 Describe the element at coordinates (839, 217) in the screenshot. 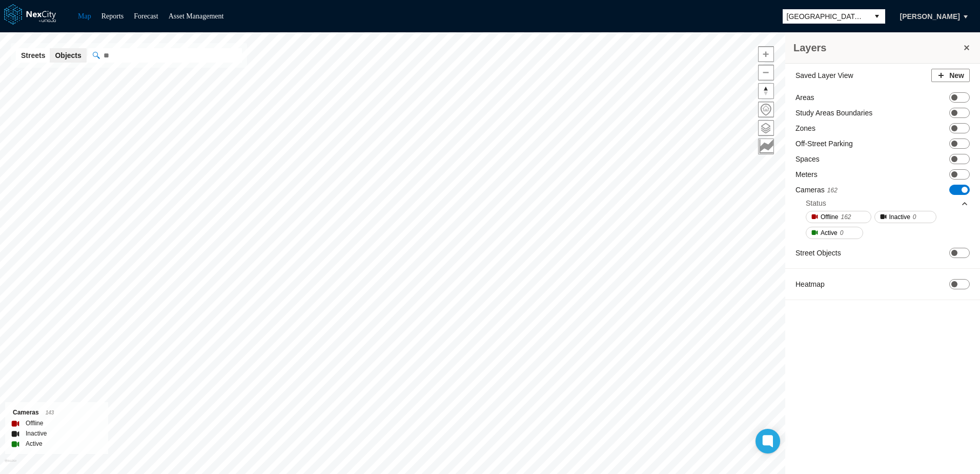

I see `button: Offline162` at that location.